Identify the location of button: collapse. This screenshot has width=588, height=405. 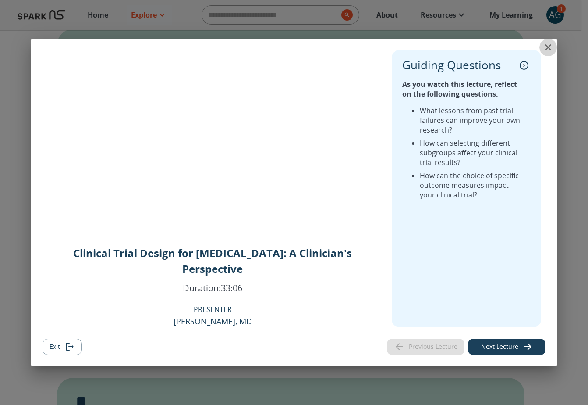
(524, 65).